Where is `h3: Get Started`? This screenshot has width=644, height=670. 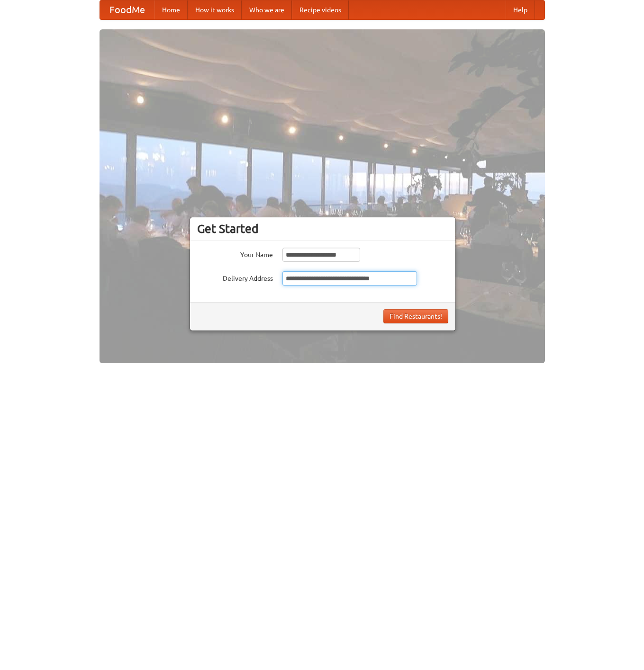 h3: Get Started is located at coordinates (323, 229).